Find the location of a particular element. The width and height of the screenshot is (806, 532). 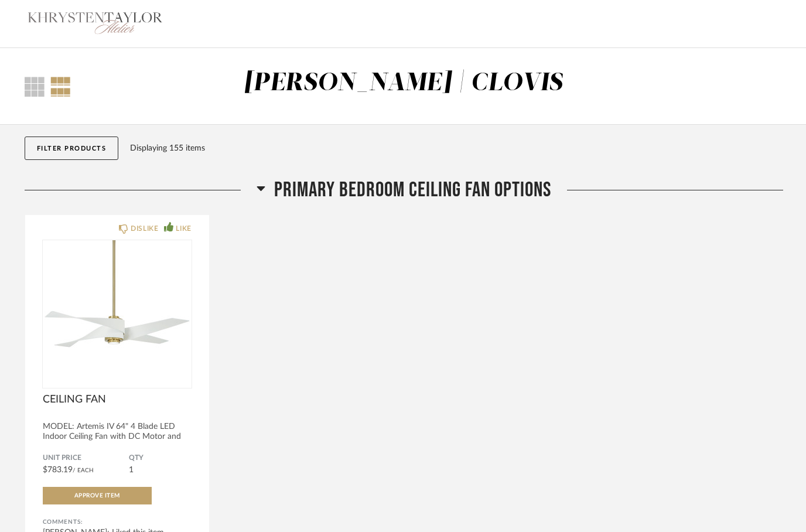

button: Approve Item is located at coordinates (98, 496).